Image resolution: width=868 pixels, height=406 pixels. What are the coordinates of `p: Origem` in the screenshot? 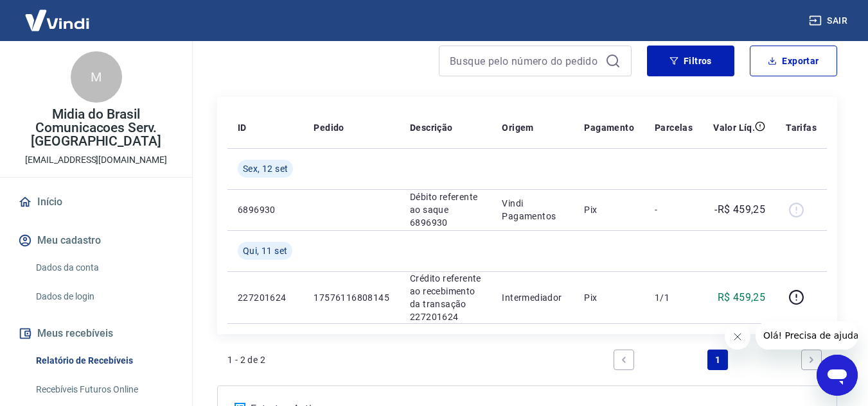 It's located at (517, 128).